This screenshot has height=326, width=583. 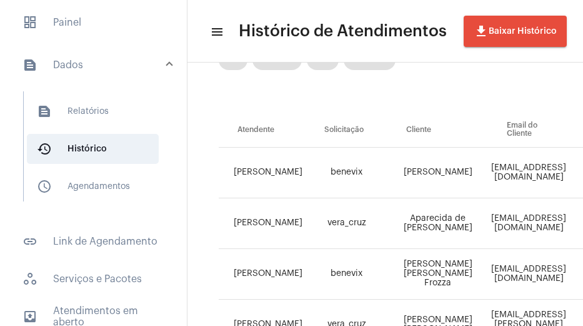 What do you see at coordinates (93, 149) in the screenshot?
I see `span: Histórico` at bounding box center [93, 149].